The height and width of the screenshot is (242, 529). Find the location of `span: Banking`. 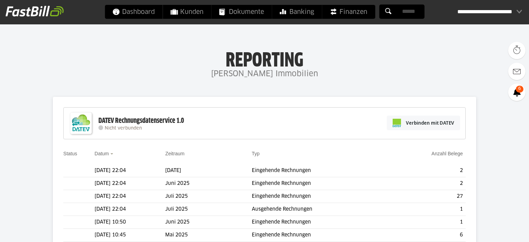

span: Banking is located at coordinates (297, 12).